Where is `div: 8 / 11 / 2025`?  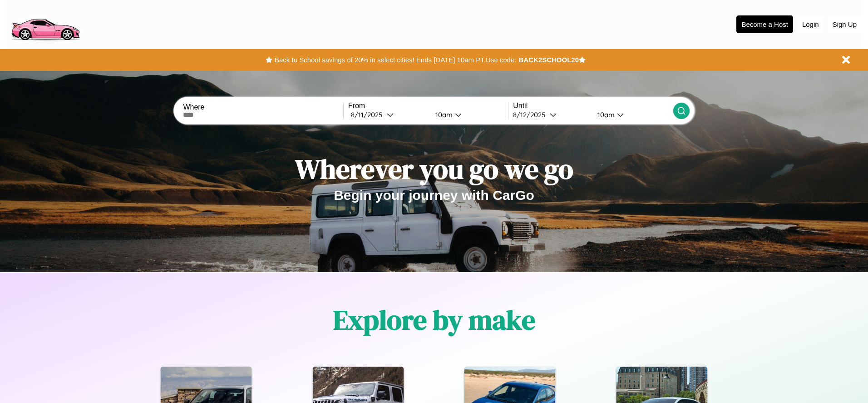
div: 8 / 11 / 2025 is located at coordinates (368, 114).